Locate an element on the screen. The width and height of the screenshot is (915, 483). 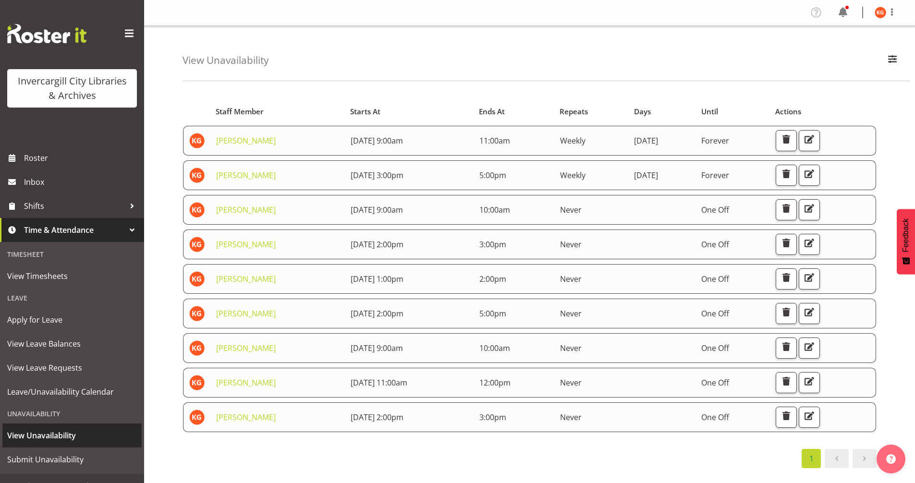
span: View Leave Balances is located at coordinates (72, 344).